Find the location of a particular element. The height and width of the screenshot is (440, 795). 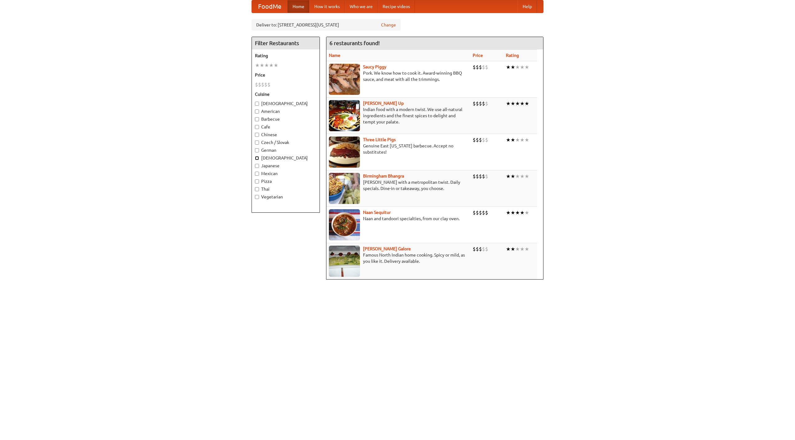

ng-pluralize: 6 restaurants found! is located at coordinates (355, 43).